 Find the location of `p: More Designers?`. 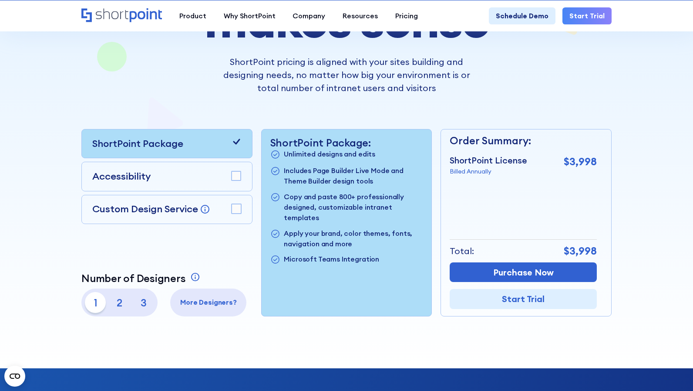

p: More Designers? is located at coordinates (208, 302).